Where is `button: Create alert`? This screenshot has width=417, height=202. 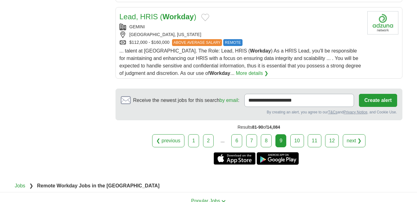 button: Create alert is located at coordinates (378, 100).